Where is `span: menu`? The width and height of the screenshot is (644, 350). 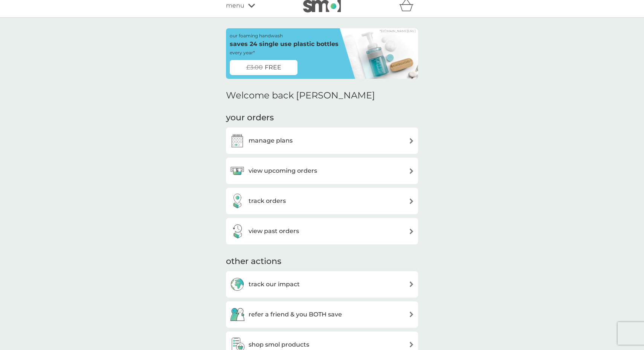 span: menu is located at coordinates (235, 6).